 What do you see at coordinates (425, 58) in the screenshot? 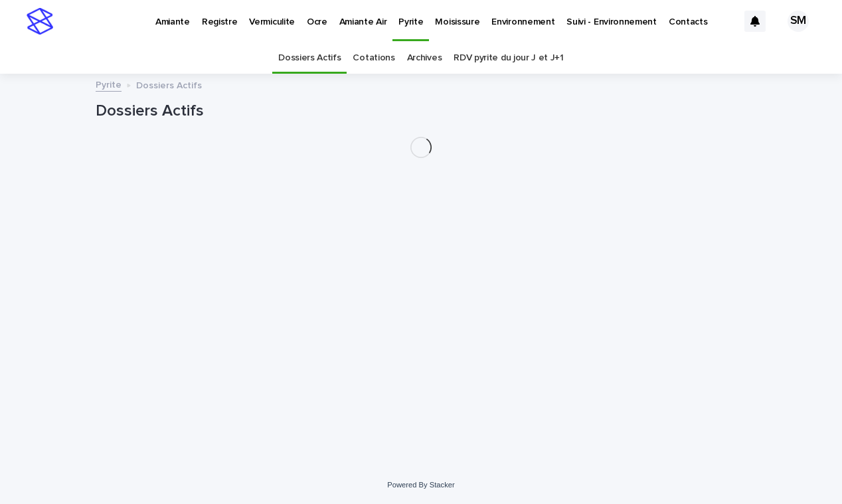
I see `a: Archives` at bounding box center [425, 58].